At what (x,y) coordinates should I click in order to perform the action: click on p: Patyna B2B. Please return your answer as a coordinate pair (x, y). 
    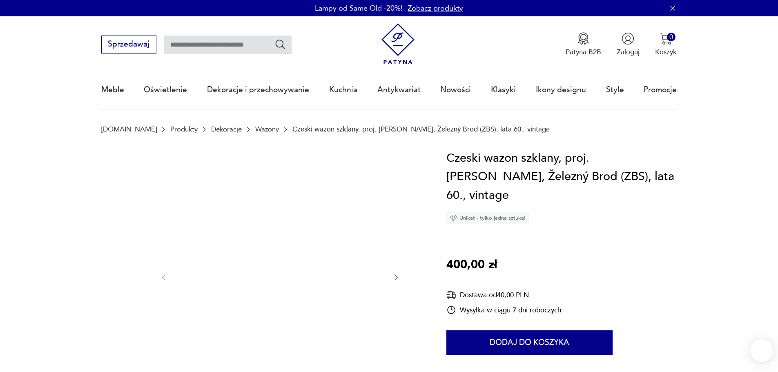
    Looking at the image, I should click on (583, 52).